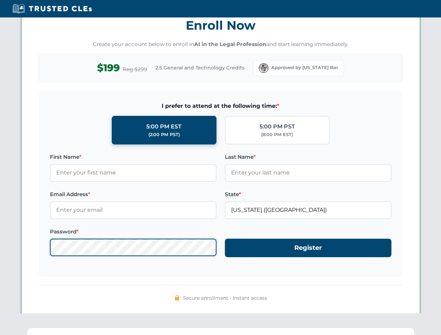 The width and height of the screenshot is (441, 335). What do you see at coordinates (52, 9) in the screenshot?
I see `img: Trusted CLEs` at bounding box center [52, 9].